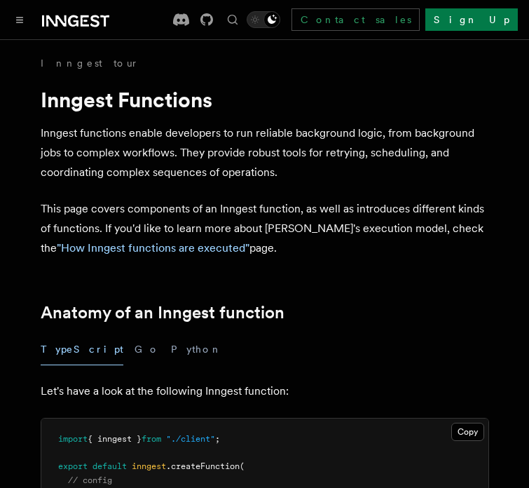 The width and height of the screenshot is (529, 488). I want to click on a: Contact sales, so click(355, 20).